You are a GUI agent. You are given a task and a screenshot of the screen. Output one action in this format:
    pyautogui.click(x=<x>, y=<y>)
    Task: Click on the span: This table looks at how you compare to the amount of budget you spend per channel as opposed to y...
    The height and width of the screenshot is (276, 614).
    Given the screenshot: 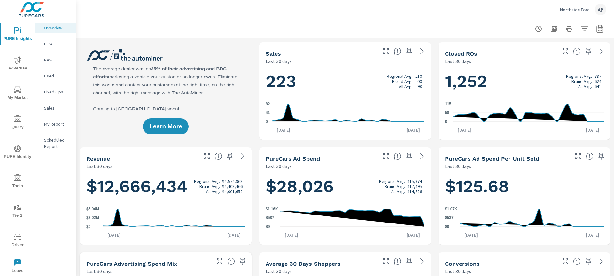 What is the action you would take?
    pyautogui.click(x=231, y=261)
    